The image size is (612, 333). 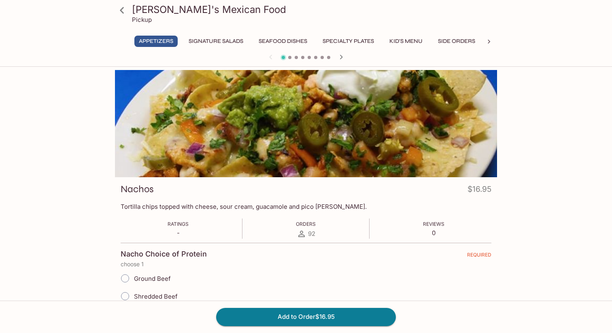 What do you see at coordinates (434, 233) in the screenshot?
I see `p: 0` at bounding box center [434, 233].